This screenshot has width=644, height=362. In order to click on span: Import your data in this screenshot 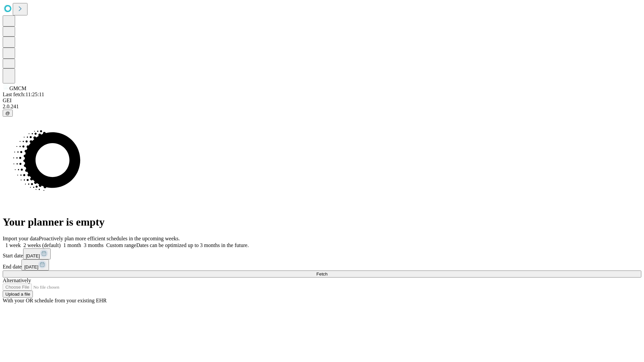, I will do `click(21, 238)`.